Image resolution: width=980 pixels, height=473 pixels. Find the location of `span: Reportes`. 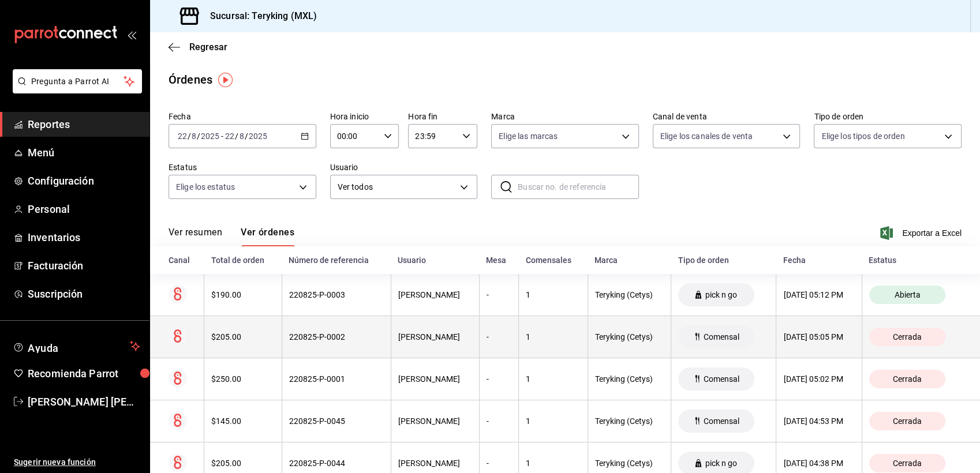

span: Reportes is located at coordinates (83, 124).